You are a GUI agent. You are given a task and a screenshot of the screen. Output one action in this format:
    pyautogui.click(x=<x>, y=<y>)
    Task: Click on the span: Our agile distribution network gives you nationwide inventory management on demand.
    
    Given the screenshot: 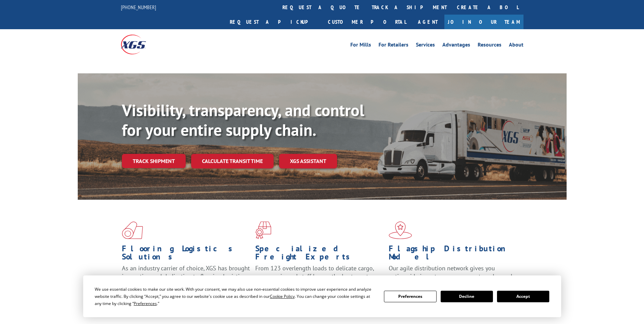 What is the action you would take?
    pyautogui.click(x=451, y=272)
    